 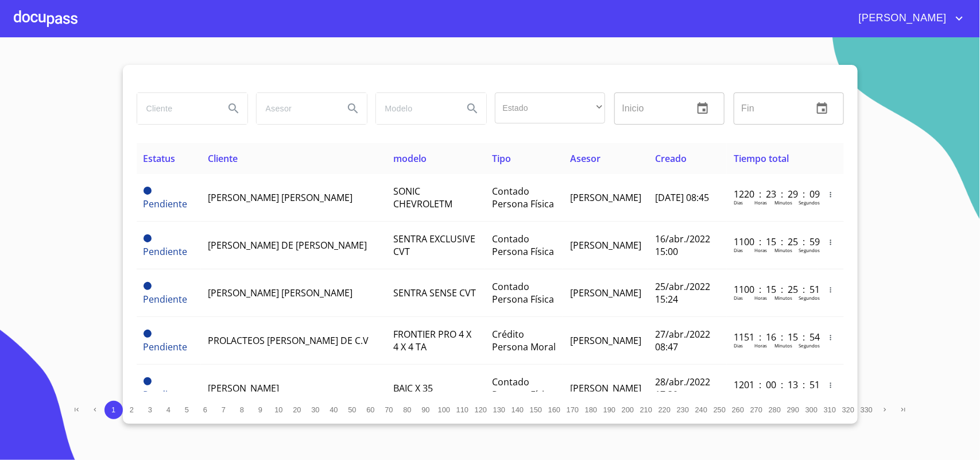 What do you see at coordinates (756, 410) in the screenshot?
I see `button: 270` at bounding box center [756, 410].